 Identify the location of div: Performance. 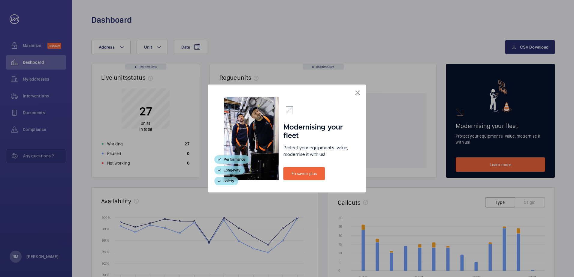
(232, 160).